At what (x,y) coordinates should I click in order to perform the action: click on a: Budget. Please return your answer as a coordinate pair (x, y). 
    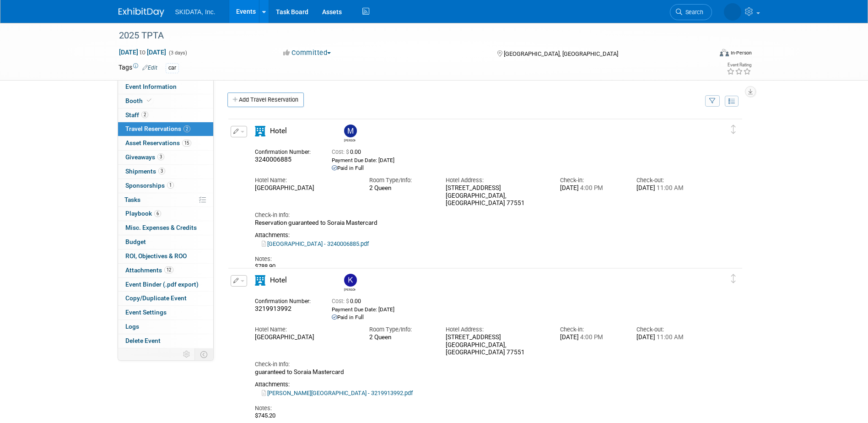
    Looking at the image, I should click on (166, 242).